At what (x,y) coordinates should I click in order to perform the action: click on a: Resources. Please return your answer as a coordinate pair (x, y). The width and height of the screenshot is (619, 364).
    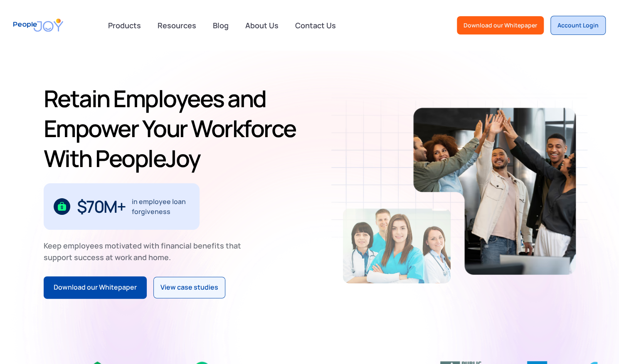
    Looking at the image, I should click on (177, 25).